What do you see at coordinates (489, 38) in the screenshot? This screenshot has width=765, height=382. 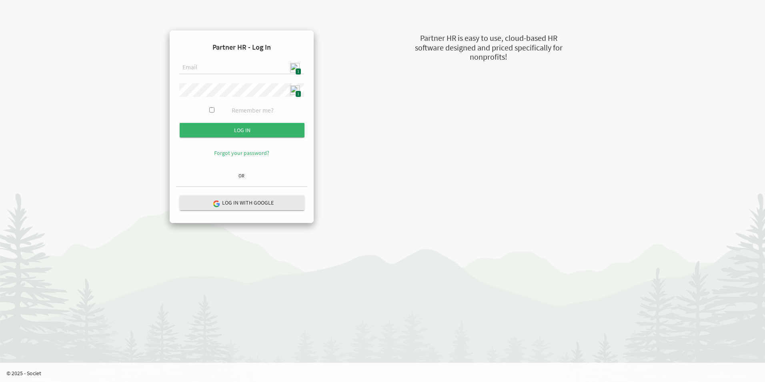 I see `div: Partner HR is easy to use, cloud-based HR` at bounding box center [489, 38].